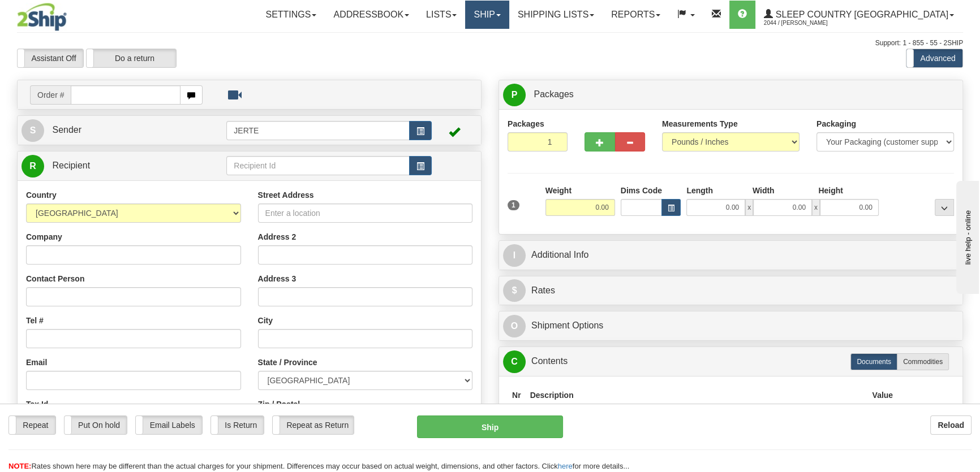  Describe the element at coordinates (237, 425) in the screenshot. I see `label: Is Return` at that location.